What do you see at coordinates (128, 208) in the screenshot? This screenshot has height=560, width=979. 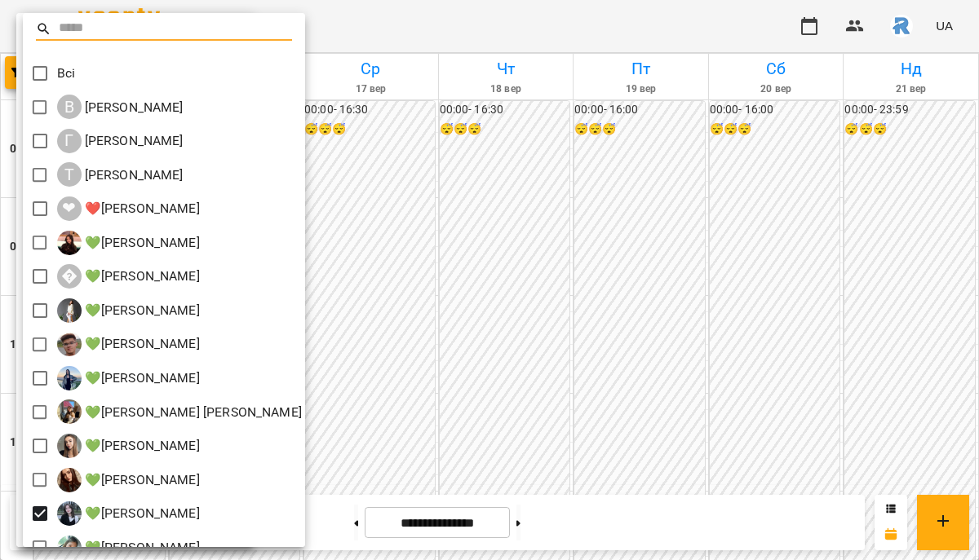 I see `div: ❤️Бойчук Софія Юріївна` at bounding box center [128, 208].